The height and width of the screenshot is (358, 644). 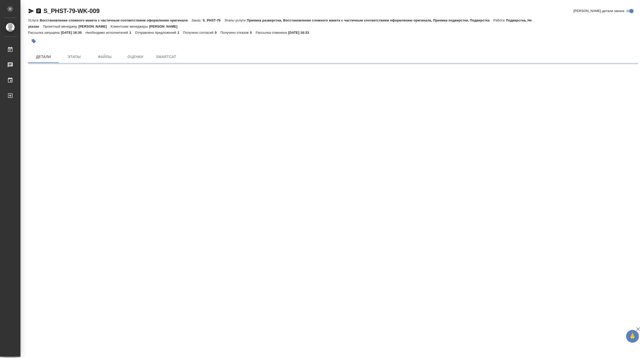 What do you see at coordinates (156, 33) in the screenshot?
I see `p: Отправлено предложений` at bounding box center [156, 33].